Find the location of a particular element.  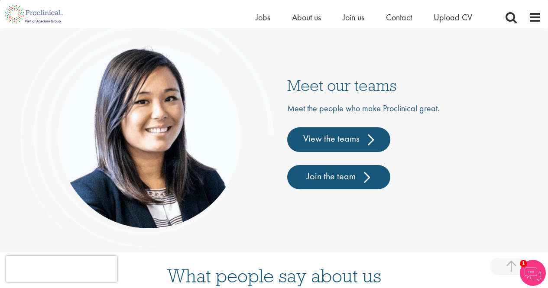

a: Upload CV is located at coordinates (453, 17).